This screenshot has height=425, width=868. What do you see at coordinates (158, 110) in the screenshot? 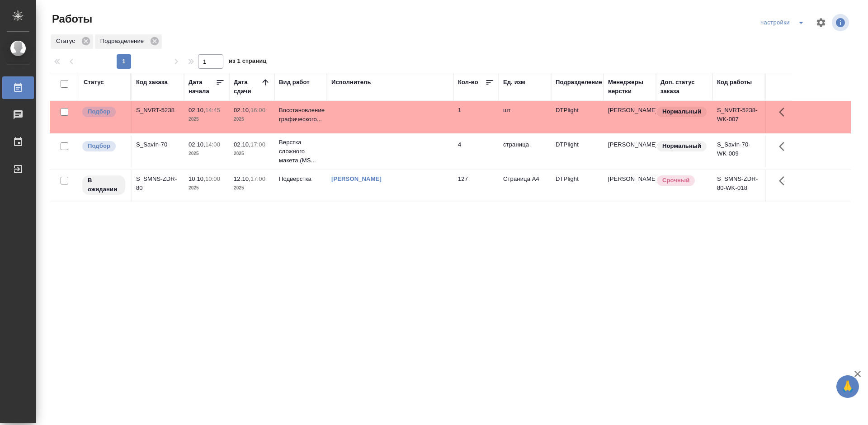
I see `div: S_NVRT-5238` at bounding box center [158, 110].